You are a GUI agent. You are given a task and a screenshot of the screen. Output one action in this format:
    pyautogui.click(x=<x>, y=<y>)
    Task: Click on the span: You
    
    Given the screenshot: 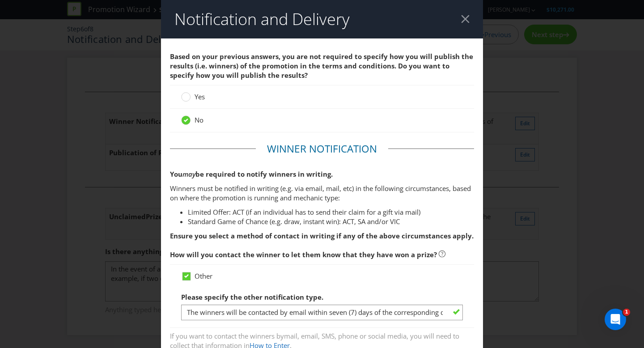 What is the action you would take?
    pyautogui.click(x=176, y=174)
    